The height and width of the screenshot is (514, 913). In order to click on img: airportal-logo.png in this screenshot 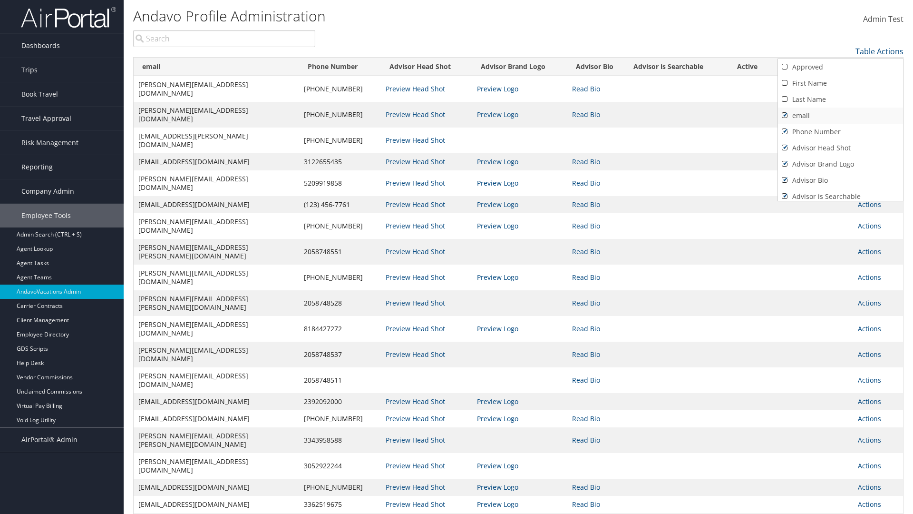, I will do `click(68, 17)`.